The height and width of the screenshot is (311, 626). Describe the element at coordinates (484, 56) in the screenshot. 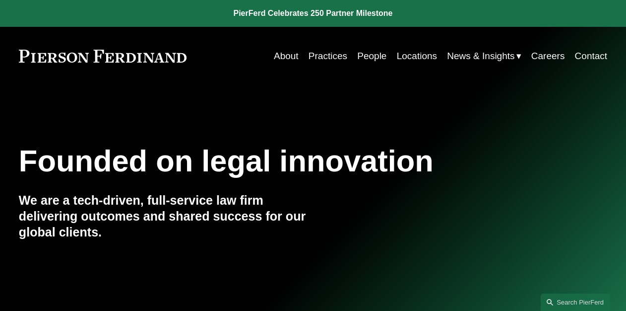

I see `a: folder dropdown` at that location.